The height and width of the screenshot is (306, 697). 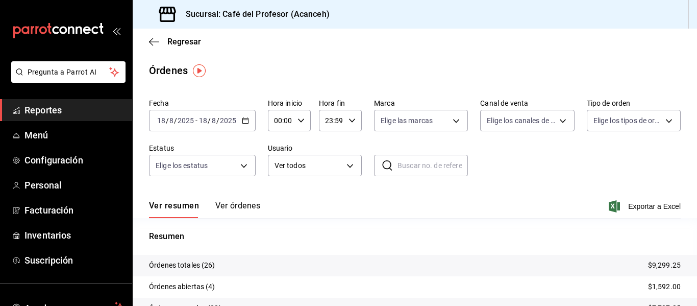 What do you see at coordinates (174, 209) in the screenshot?
I see `button: Ver resumen` at bounding box center [174, 209].